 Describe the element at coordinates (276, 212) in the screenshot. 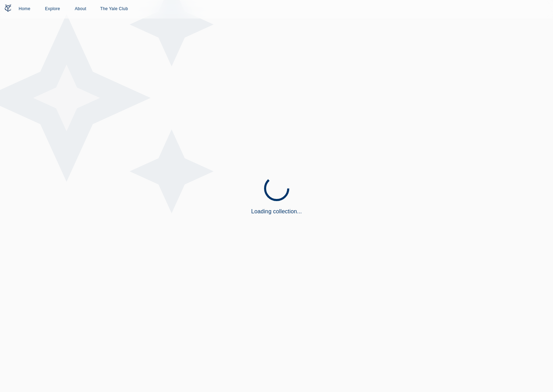

I see `h6: Loading collection...` at that location.